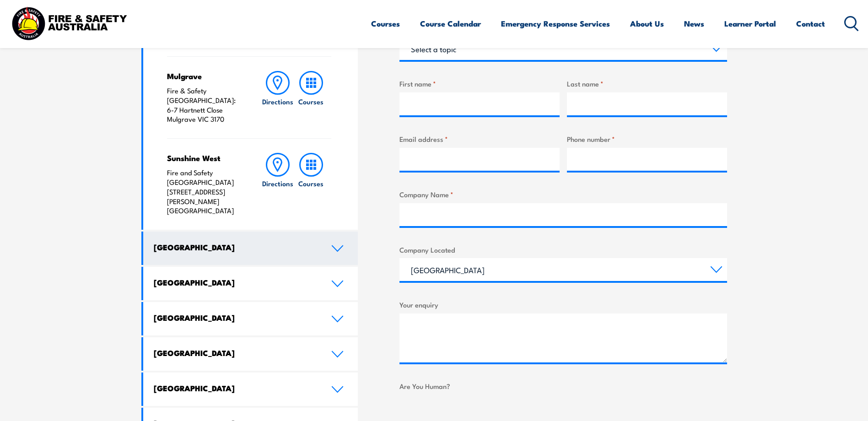 Image resolution: width=868 pixels, height=421 pixels. What do you see at coordinates (563, 249) in the screenshot?
I see `label: Company Located` at bounding box center [563, 249].